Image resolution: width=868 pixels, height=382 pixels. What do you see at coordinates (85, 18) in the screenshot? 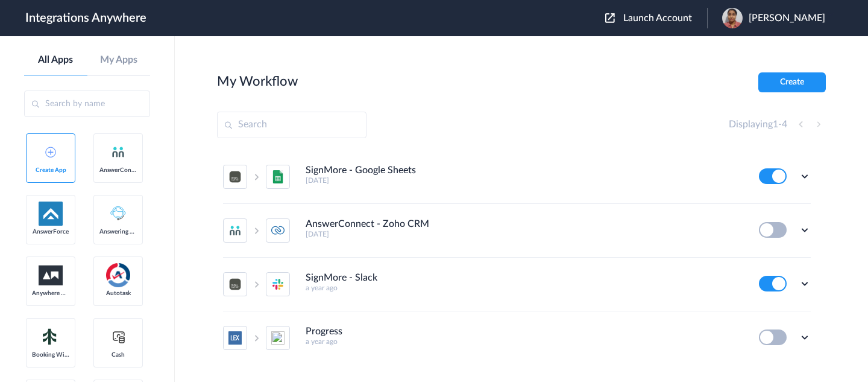
I see `h1: Integrations Anywhere` at bounding box center [85, 18].